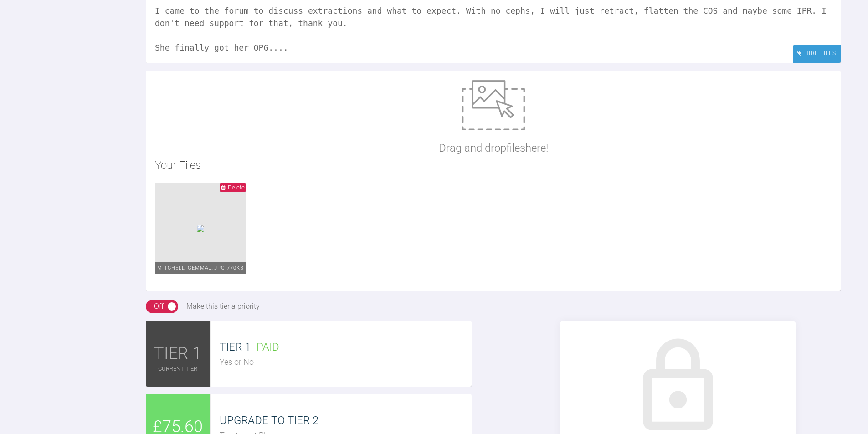  I want to click on span: Mitchell_Gemma….jpg - 770KB, so click(201, 268).